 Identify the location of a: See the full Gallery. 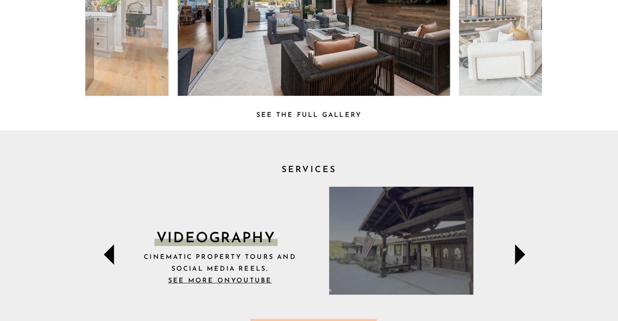
(309, 114).